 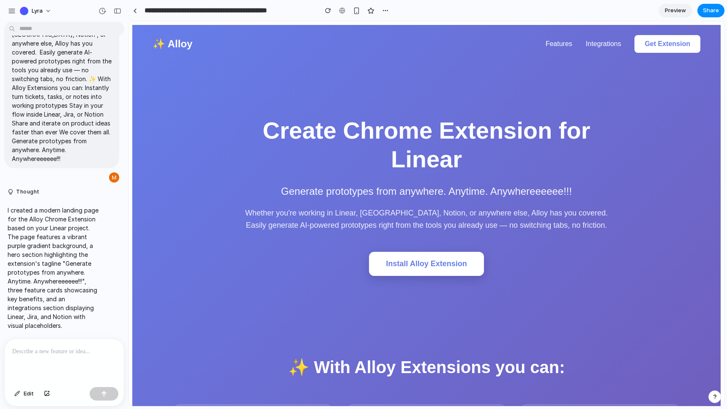 I want to click on button: Install Alloy Extension, so click(x=297, y=242).